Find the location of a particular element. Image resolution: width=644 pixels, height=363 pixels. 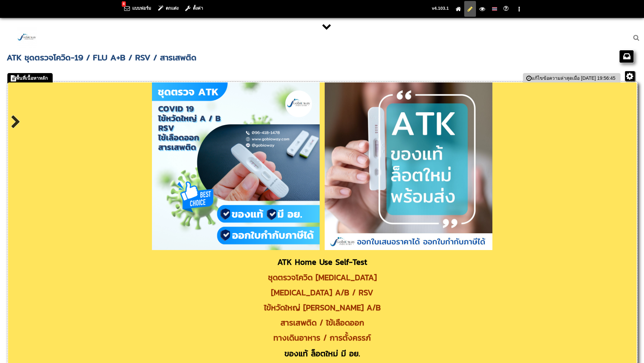

span: ATK Home Use Self-Test is located at coordinates (322, 262).